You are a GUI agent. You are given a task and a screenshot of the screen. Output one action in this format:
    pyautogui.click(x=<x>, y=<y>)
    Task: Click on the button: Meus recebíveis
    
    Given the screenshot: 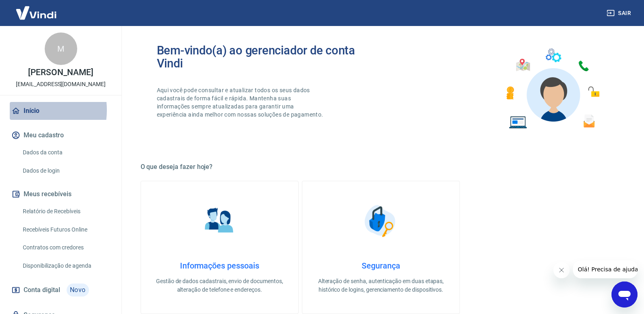 What is the action you would take?
    pyautogui.click(x=61, y=195)
    